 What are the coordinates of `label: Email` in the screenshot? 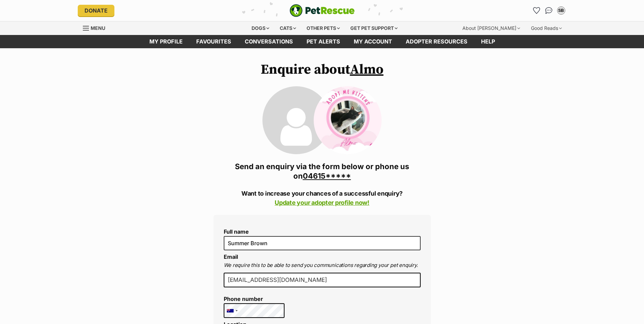 It's located at (231, 257).